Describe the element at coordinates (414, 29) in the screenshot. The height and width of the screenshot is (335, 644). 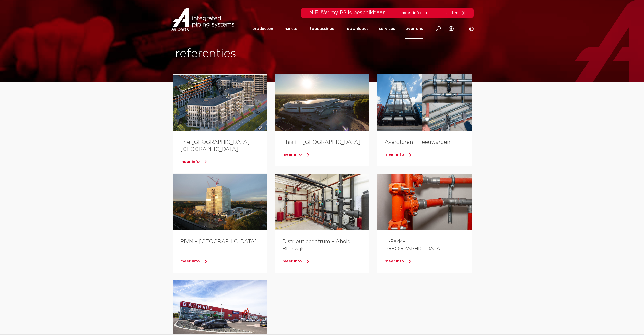
I see `a: over ons` at that location.